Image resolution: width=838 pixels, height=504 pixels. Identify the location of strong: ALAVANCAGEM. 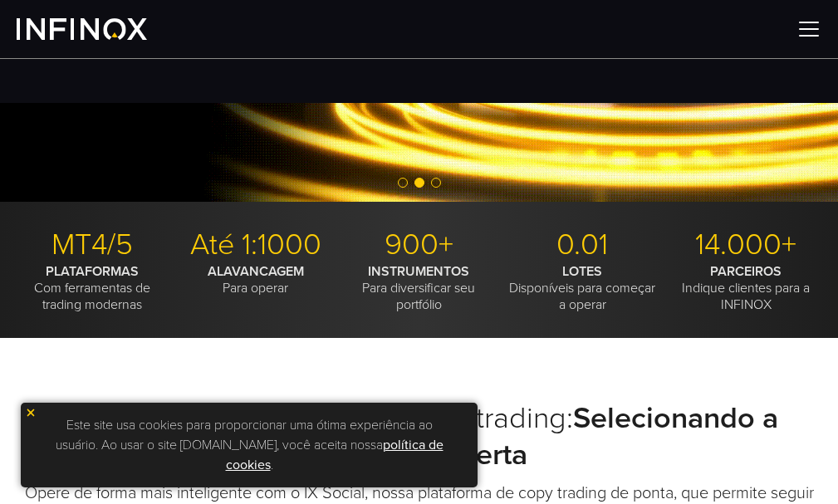
(255, 271).